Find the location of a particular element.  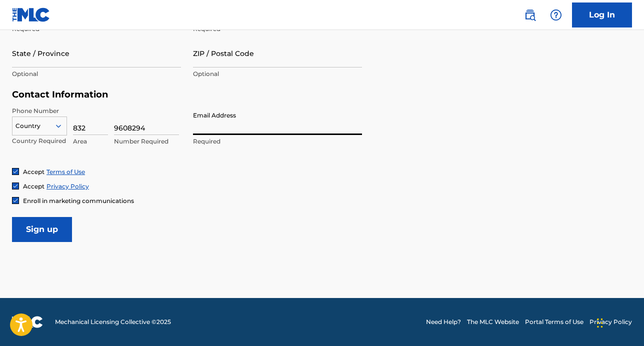

div: Help is located at coordinates (556, 15).